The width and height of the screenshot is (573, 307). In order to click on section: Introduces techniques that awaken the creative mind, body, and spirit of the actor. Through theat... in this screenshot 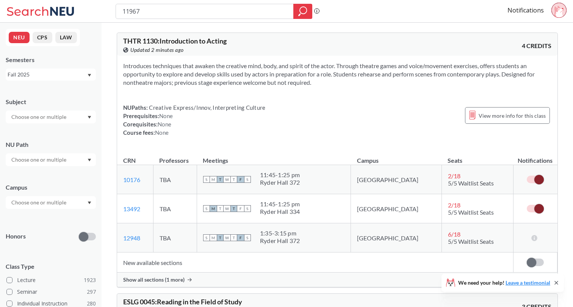, I will do `click(337, 74)`.